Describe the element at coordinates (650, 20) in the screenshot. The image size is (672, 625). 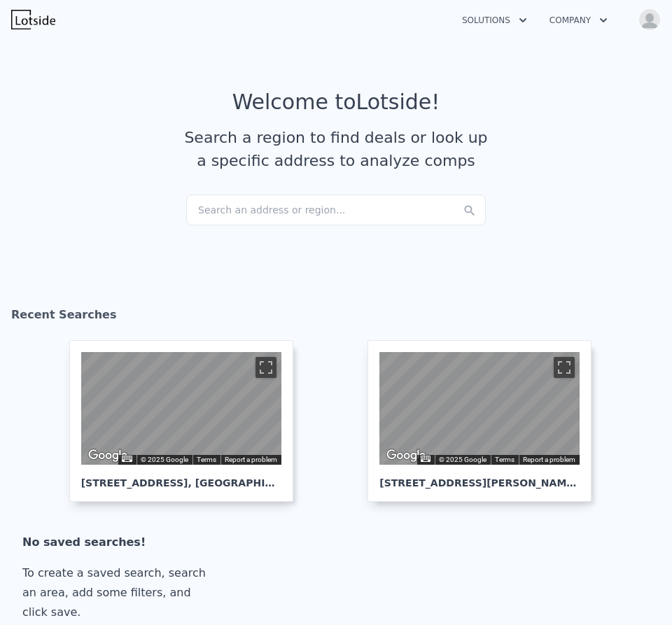
I see `img: avatar` at that location.